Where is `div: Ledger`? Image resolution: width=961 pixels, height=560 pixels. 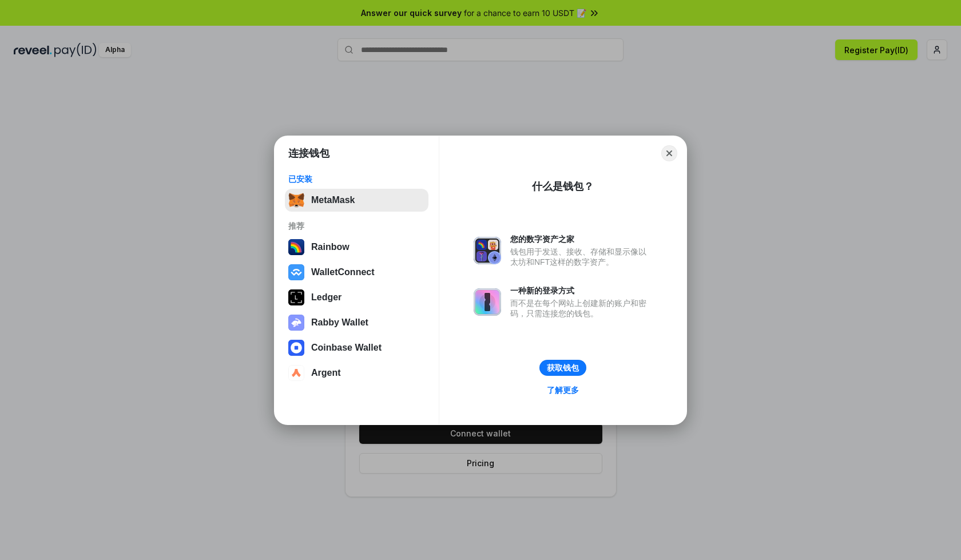 div: Ledger is located at coordinates (326, 297).